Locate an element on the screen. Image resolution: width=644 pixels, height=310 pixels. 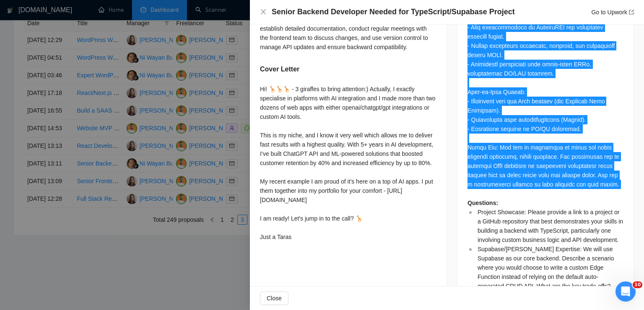
a: Go to Upworkexport is located at coordinates (613, 12).